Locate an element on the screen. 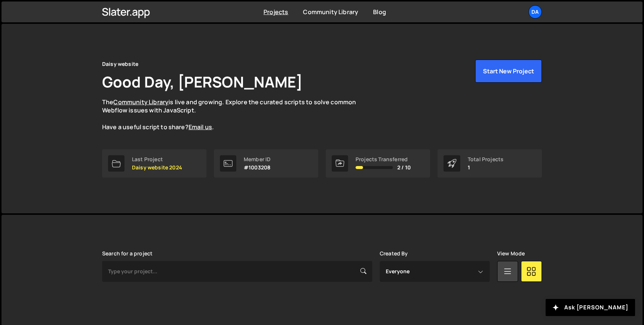 This screenshot has width=644, height=325. div: Total Projects is located at coordinates (485, 159).